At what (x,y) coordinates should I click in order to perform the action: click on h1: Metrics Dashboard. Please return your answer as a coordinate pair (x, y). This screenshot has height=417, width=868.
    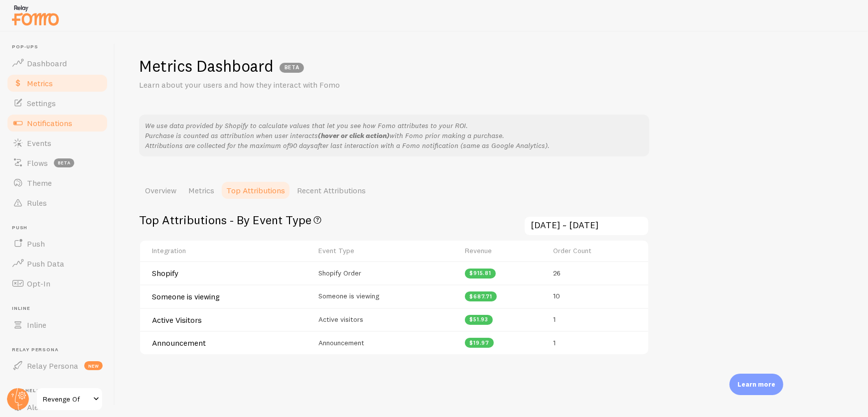
    Looking at the image, I should click on (206, 66).